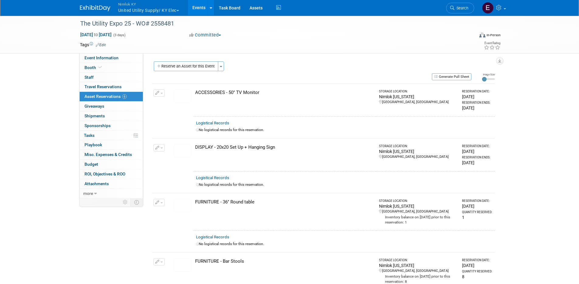 The height and width of the screenshot is (284, 579). Describe the element at coordinates (205, 35) in the screenshot. I see `button: Committed` at that location.